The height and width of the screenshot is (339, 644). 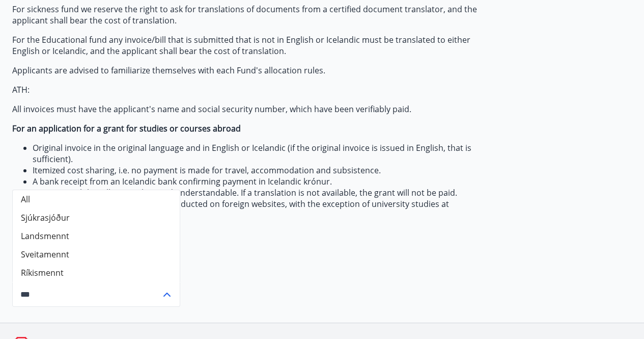 I want to click on p: All invoices must have the applicant's name and social security number, which have been verifiabl..., so click(x=252, y=109).